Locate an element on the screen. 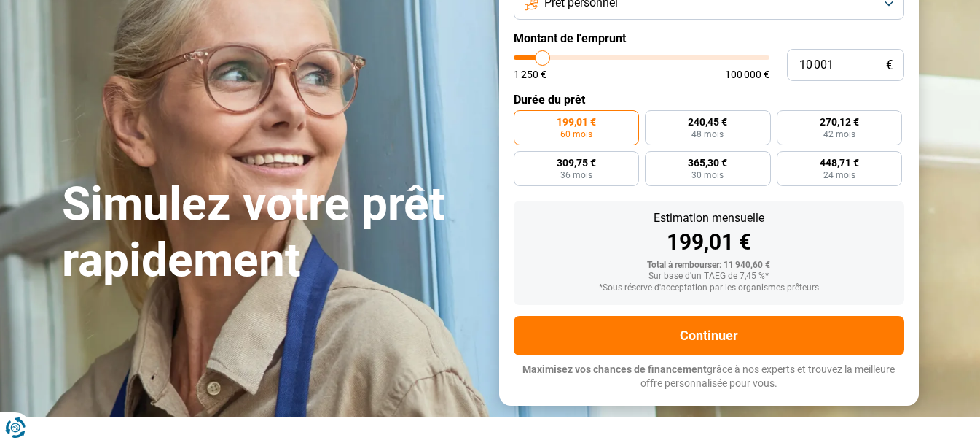 Image resolution: width=980 pixels, height=443 pixels. span: 60 mois is located at coordinates (577, 134).